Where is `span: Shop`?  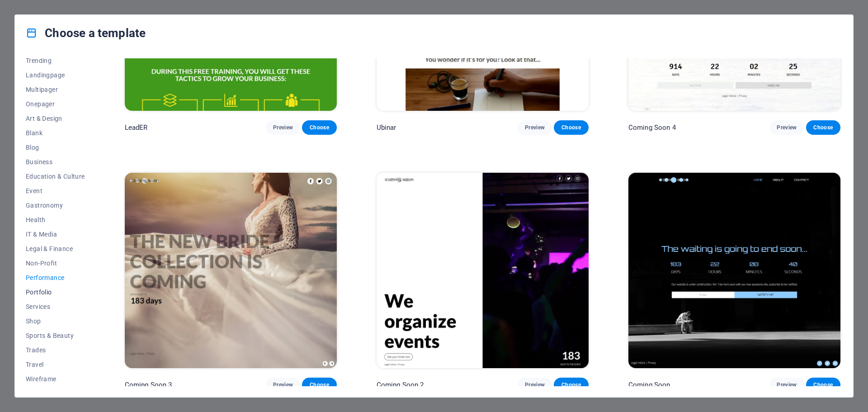
span: Shop is located at coordinates (55, 321).